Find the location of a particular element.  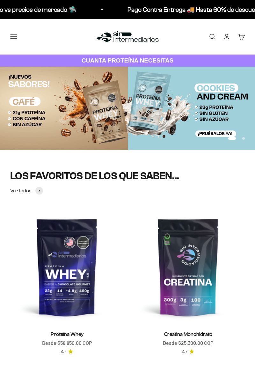

sale-price: Desde $58.850,00 COP is located at coordinates (67, 343).